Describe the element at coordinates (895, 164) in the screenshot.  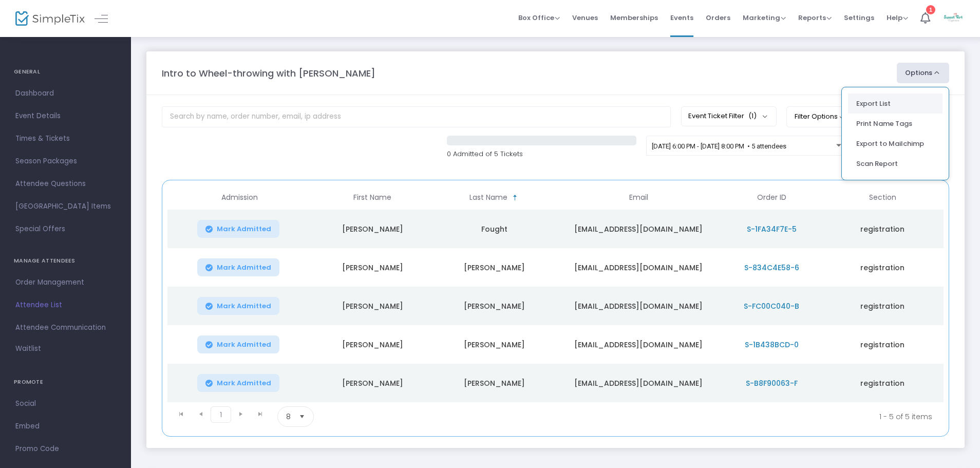
I see `li: Scan Report` at that location.